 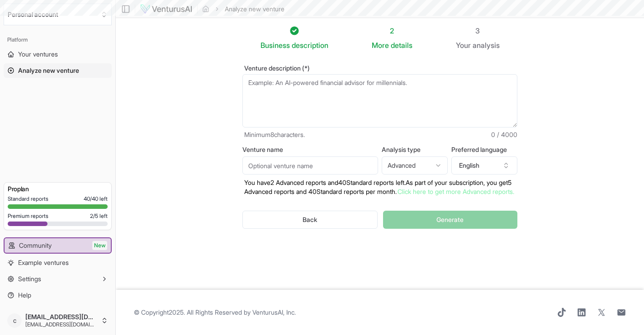 I want to click on div: Platform, so click(x=58, y=40).